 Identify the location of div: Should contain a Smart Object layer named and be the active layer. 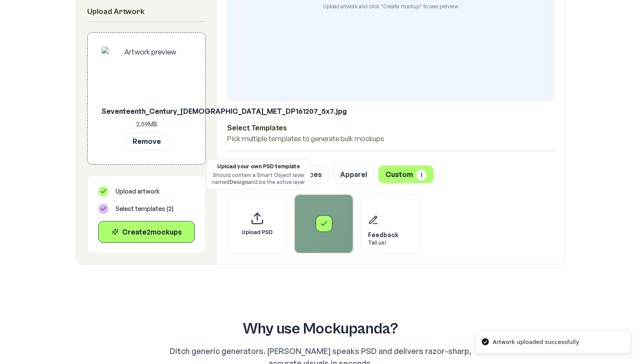
(259, 179).